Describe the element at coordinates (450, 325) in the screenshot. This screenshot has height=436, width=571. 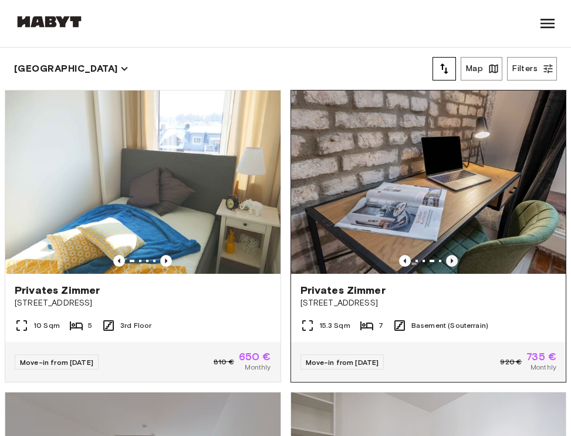
I see `span: Basement (Souterrain)` at that location.